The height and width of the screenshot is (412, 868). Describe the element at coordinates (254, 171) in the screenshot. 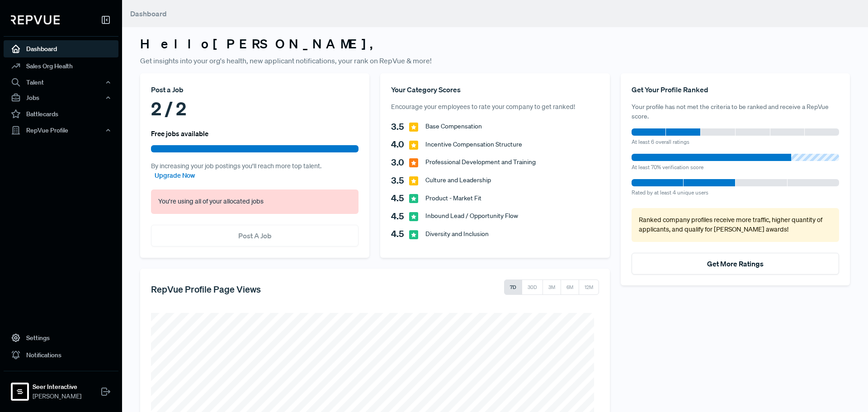

I see `p: By increasing your job postings you’ll reach more top talent.` at that location.